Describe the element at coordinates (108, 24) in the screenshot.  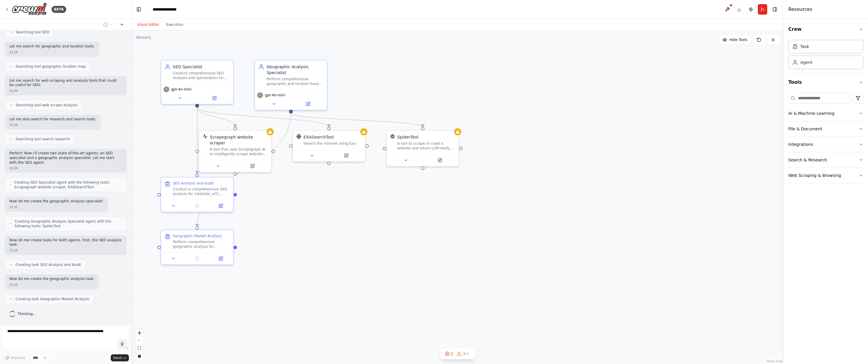
I see `button: Switch to previous chat` at that location.